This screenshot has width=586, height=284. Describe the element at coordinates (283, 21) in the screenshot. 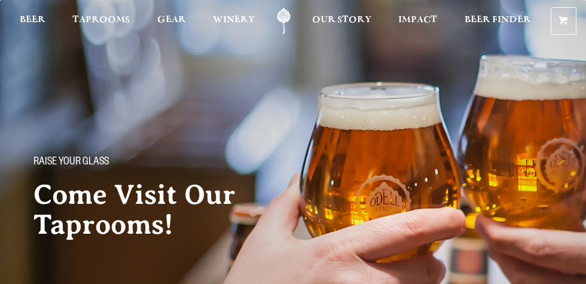

I see `a: Odell Home` at that location.